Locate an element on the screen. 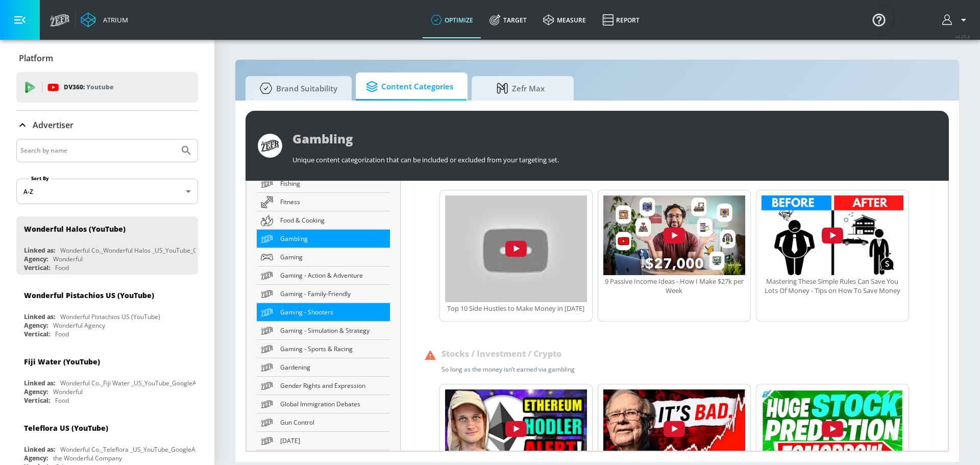 This screenshot has width=980, height=465. img: Sr6jgegKZdc is located at coordinates (833, 235).